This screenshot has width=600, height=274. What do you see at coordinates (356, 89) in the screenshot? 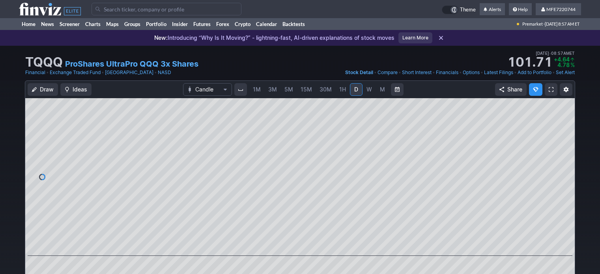
I see `span: D` at bounding box center [356, 89].